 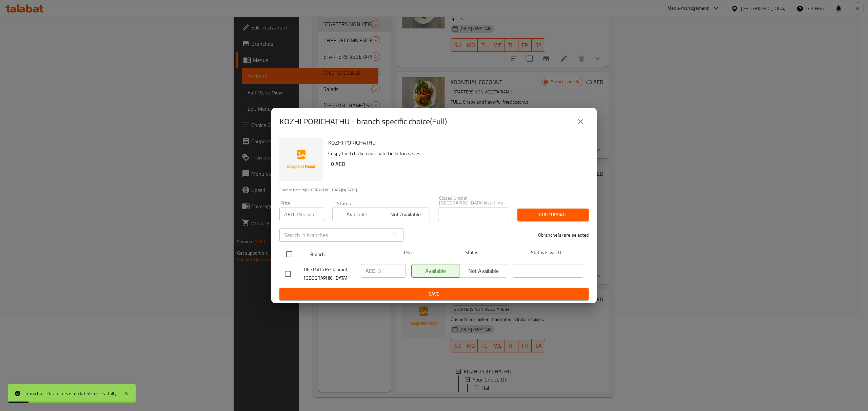 What do you see at coordinates (409, 253) in the screenshot?
I see `span: Price` at bounding box center [409, 253].